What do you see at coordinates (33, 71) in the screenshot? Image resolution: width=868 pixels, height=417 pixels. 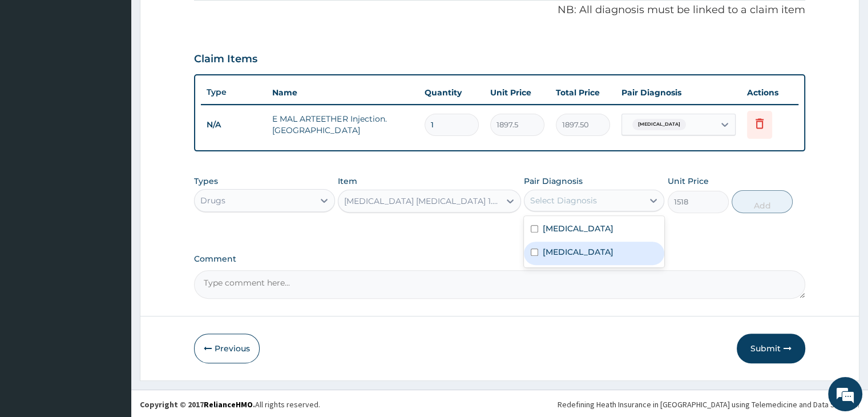 I see `img: d_794563401_company_1708531726252_794563401` at bounding box center [33, 71].